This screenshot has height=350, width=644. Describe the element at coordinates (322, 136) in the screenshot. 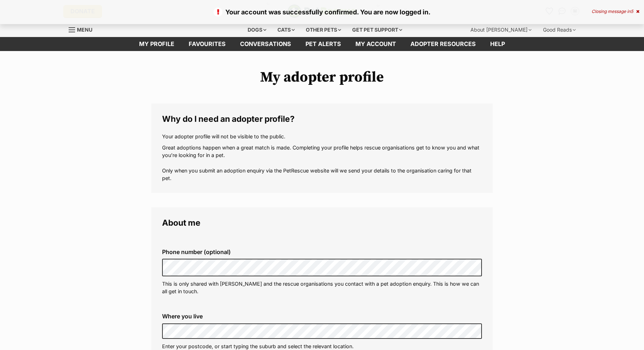

I see `p: Your adopter profile will not be visible to the public.` at that location.